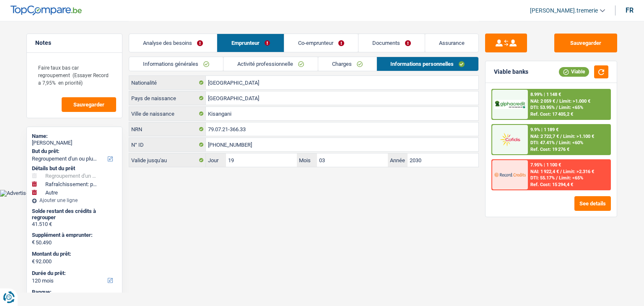  I want to click on label: Pays de naissance, so click(167, 98).